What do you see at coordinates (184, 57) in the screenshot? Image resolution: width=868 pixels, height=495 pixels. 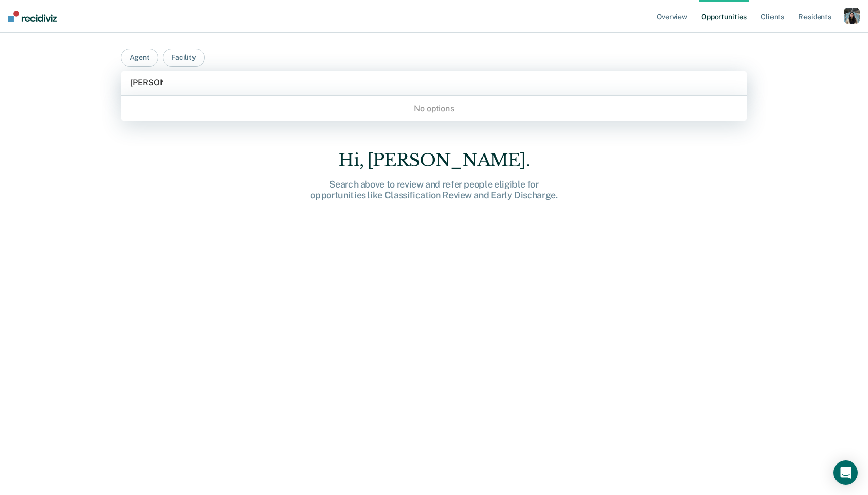 I see `button: Facility` at bounding box center [184, 57].